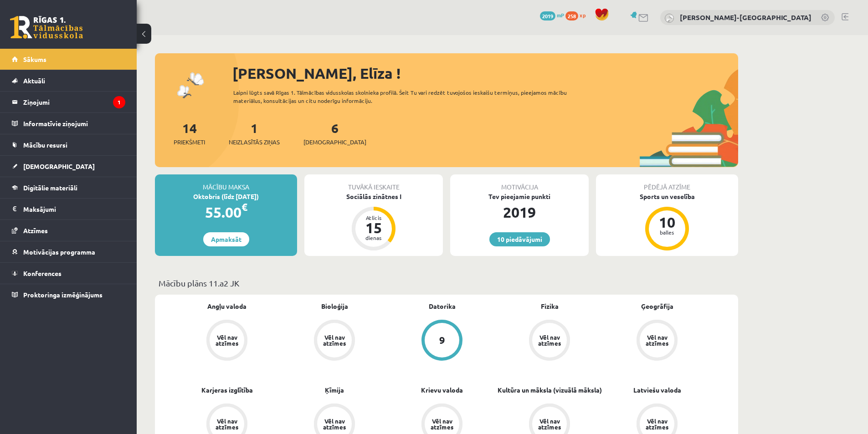  What do you see at coordinates (227, 306) in the screenshot?
I see `a: Angļu valoda` at bounding box center [227, 306].